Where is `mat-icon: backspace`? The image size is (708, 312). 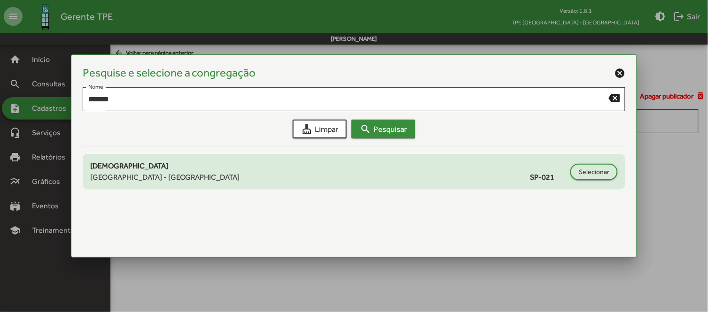
mat-icon: backspace is located at coordinates (614, 98).